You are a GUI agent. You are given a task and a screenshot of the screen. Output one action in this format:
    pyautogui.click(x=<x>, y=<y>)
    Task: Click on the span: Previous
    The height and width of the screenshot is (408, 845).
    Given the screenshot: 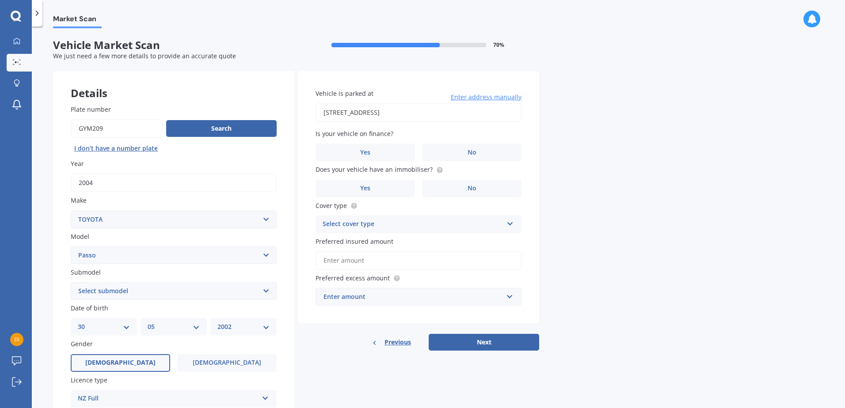 What is the action you would take?
    pyautogui.click(x=398, y=342)
    